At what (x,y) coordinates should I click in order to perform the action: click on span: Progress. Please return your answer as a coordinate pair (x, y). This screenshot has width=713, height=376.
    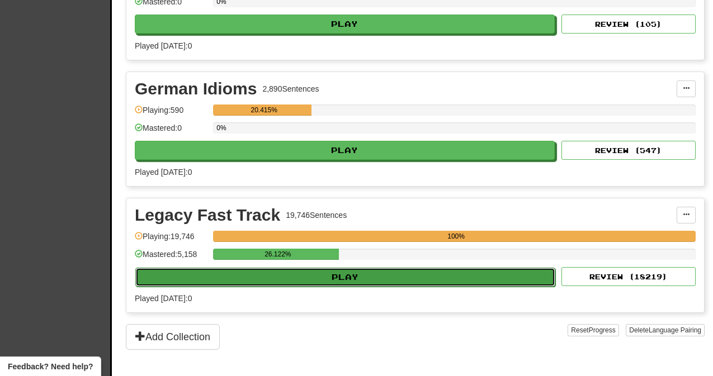
    Looking at the image, I should click on (602, 330).